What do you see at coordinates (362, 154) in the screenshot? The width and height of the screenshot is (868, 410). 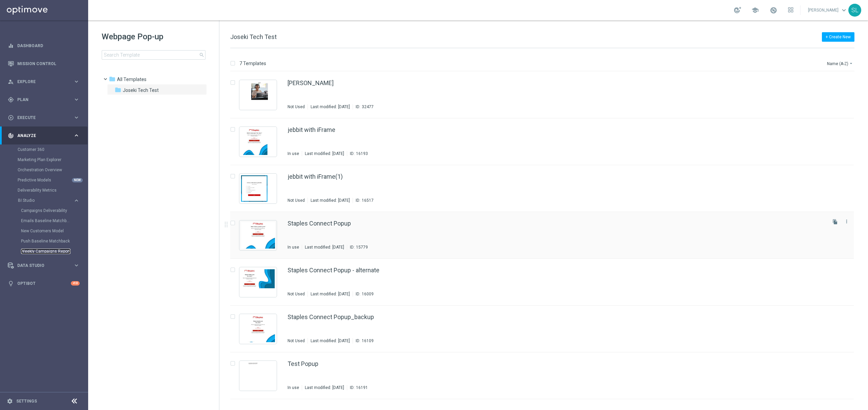 I see `div: 16193` at bounding box center [362, 154].